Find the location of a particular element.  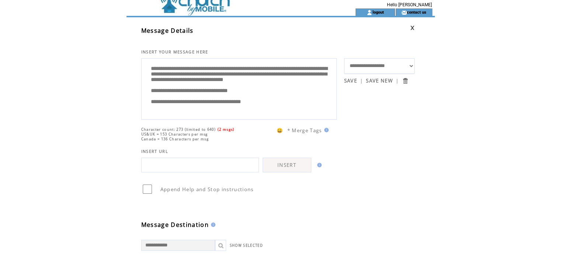

a: SAVE NEW is located at coordinates (379, 81).